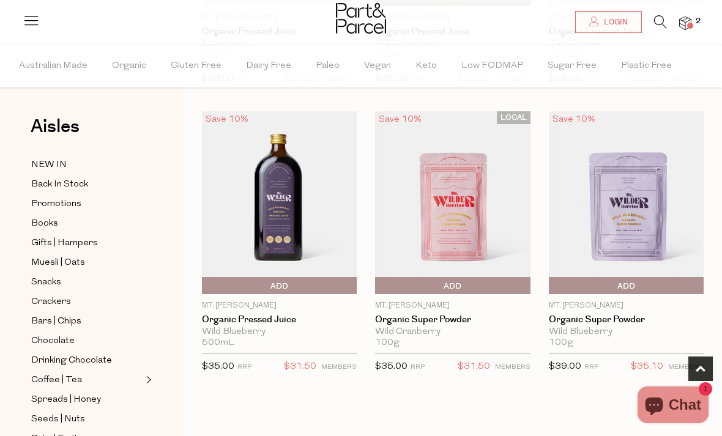 The width and height of the screenshot is (722, 436). I want to click on span: 2, so click(698, 21).